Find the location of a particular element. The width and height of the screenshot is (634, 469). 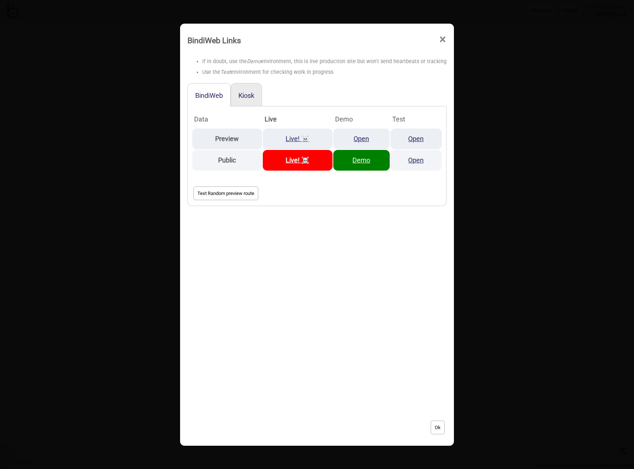

button: Ok is located at coordinates (438, 427).